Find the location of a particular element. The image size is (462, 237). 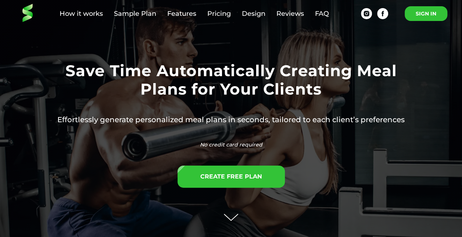

a: How it works is located at coordinates (81, 14).